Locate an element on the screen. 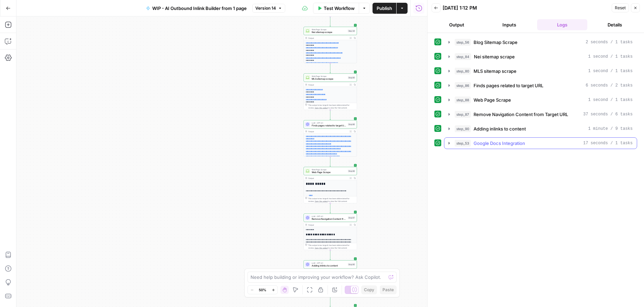 The height and width of the screenshot is (307, 644). button: Logs is located at coordinates (562, 25).